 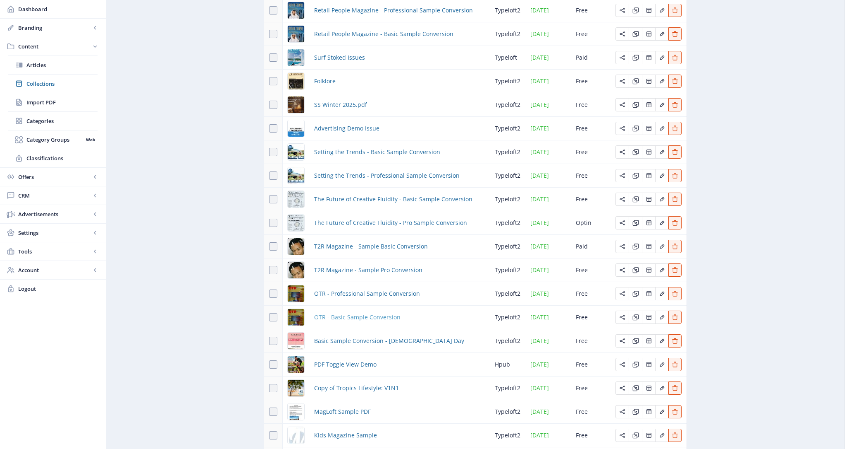 I want to click on td: Optin, so click(x=591, y=223).